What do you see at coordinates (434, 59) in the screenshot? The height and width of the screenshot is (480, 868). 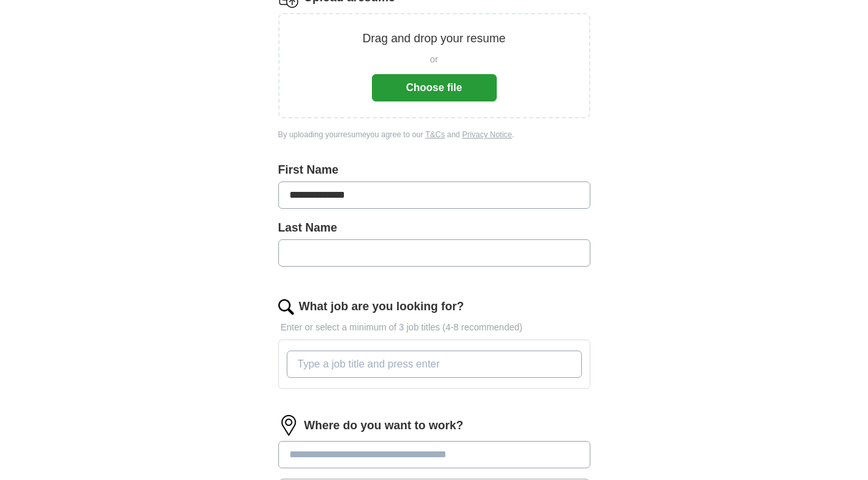 I see `span: or` at bounding box center [434, 59].